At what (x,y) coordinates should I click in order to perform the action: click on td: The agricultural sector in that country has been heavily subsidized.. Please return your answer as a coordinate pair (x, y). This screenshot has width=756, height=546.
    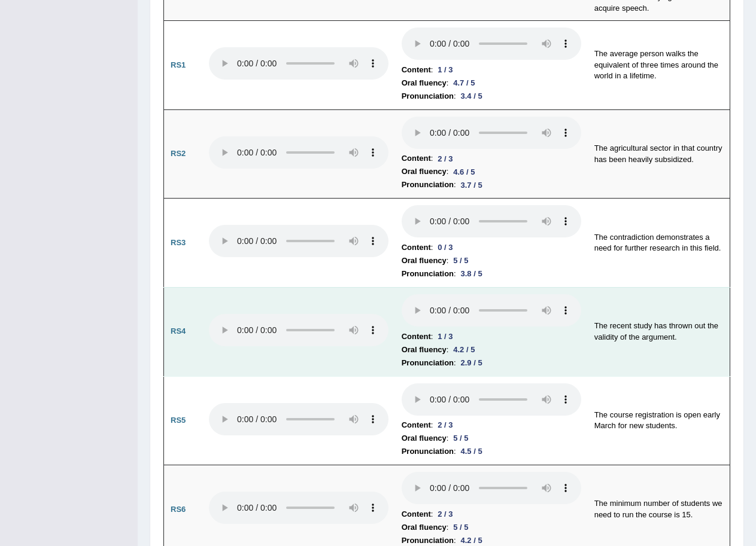
    Looking at the image, I should click on (659, 154).